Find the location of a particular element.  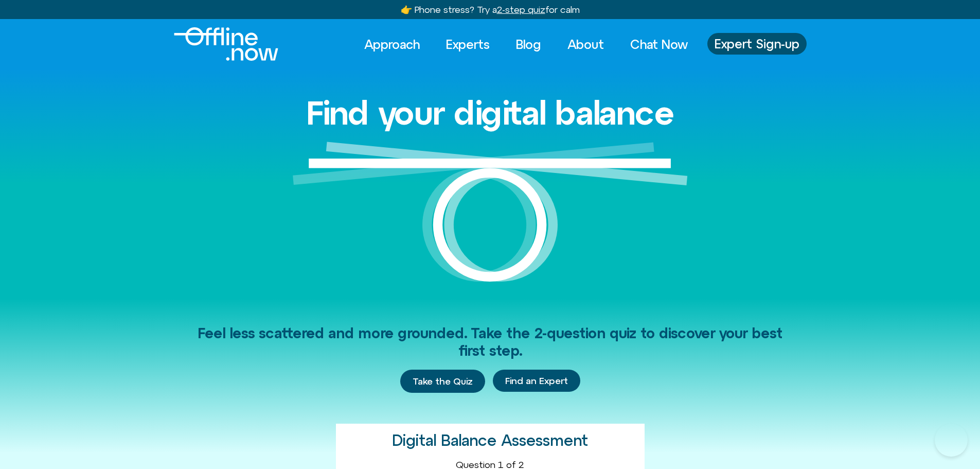

nav: Menu is located at coordinates (526, 44).